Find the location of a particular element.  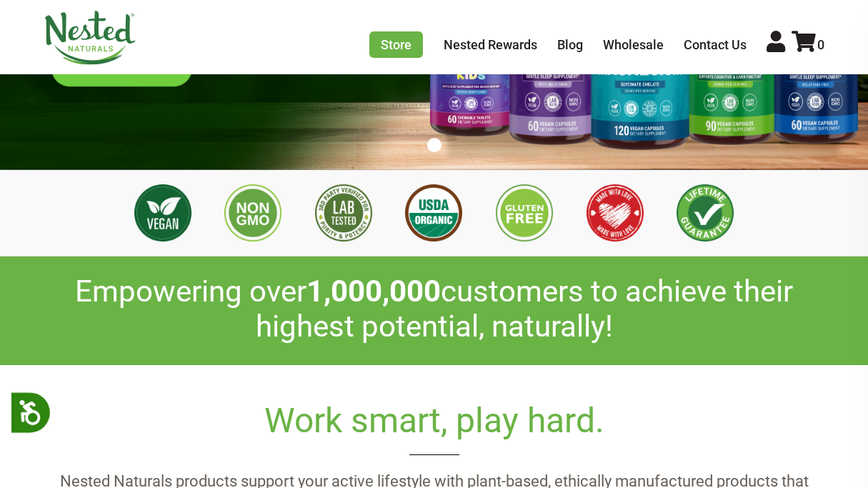

img: Gluten Free is located at coordinates (524, 213).